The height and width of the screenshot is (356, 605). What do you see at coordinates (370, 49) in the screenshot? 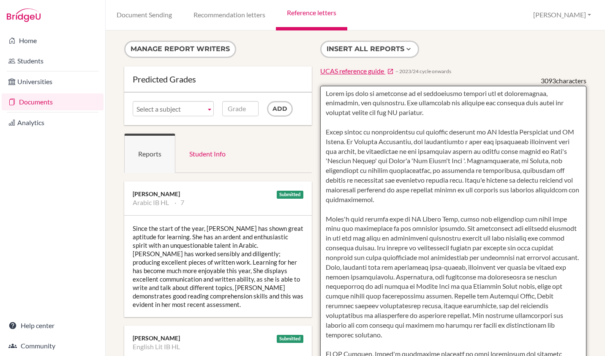
I see `button: Insert all reports` at bounding box center [370, 49].